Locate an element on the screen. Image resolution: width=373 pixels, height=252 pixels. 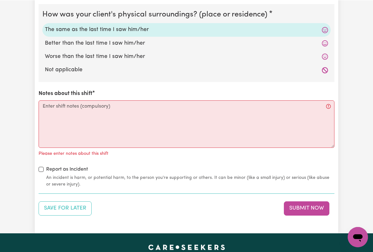
p: Please enter notes about this shift is located at coordinates (73, 153).